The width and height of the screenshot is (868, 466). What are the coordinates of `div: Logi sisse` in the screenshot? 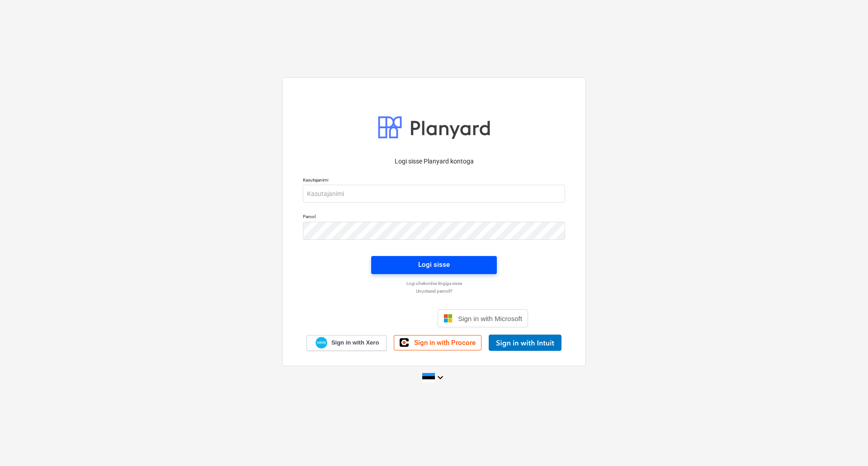 It's located at (434, 264).